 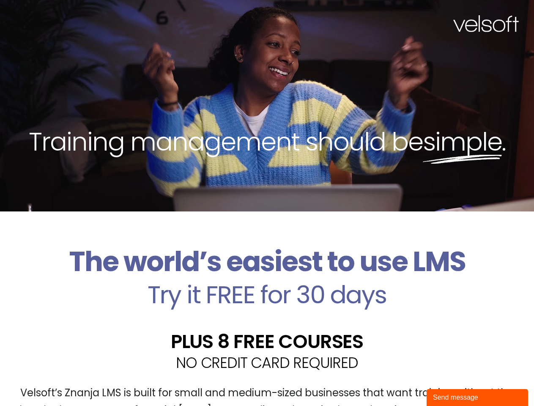 I want to click on h2: PLUS 8 FREE COURSES, so click(x=267, y=341).